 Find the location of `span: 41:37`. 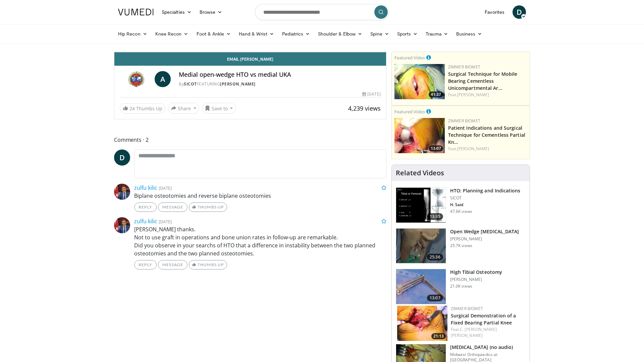

span: 41:37 is located at coordinates (436, 95).